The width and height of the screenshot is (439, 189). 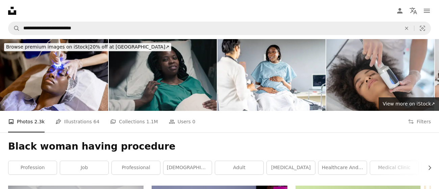 I want to click on a: Collections 1.1M, so click(x=134, y=122).